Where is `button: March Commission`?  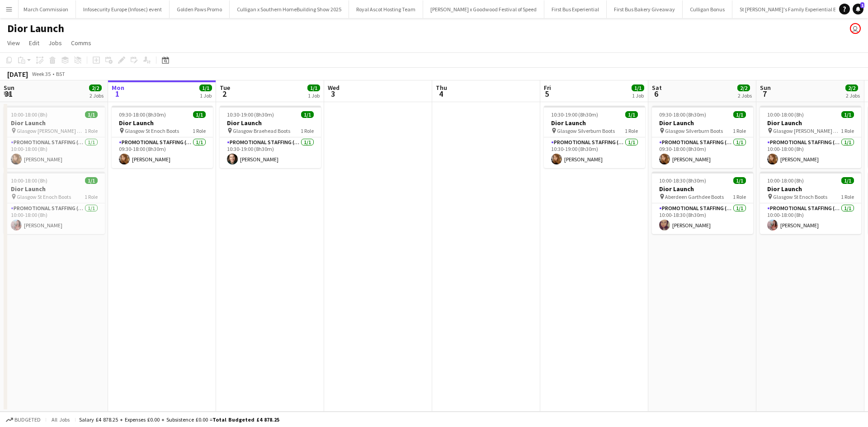 button: March Commission is located at coordinates (46, 9).